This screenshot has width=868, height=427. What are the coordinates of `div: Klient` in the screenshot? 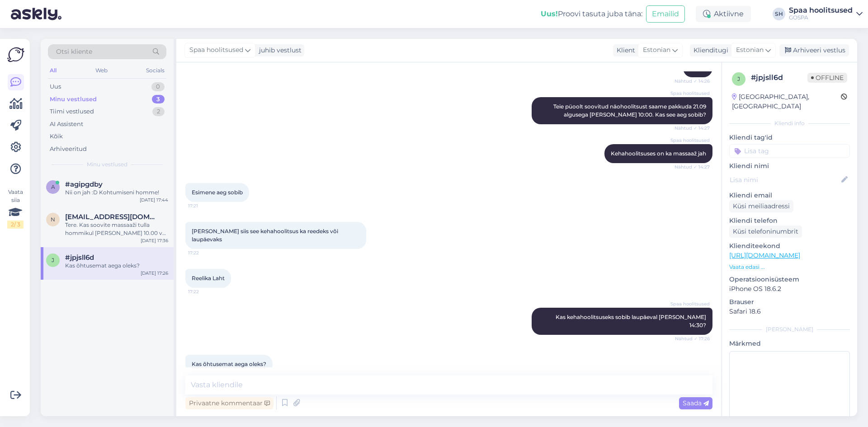 It's located at (624, 50).